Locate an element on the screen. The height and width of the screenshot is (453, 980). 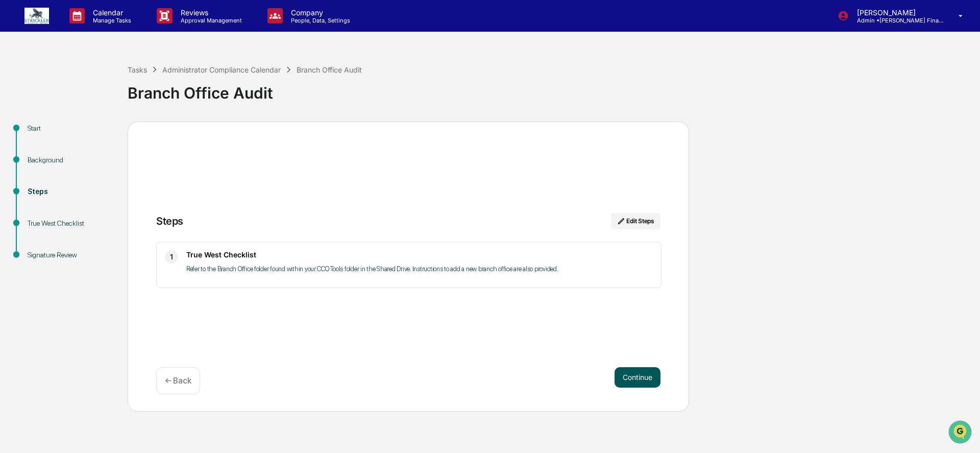
div: Tasks is located at coordinates (137, 70).